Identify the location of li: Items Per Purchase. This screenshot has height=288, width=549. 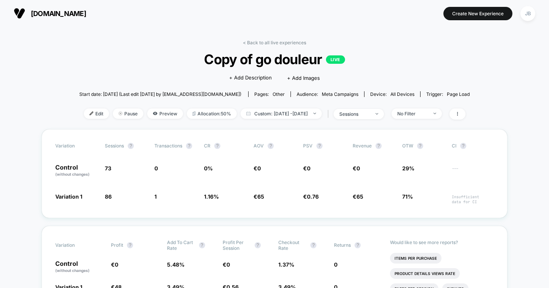
(416, 258).